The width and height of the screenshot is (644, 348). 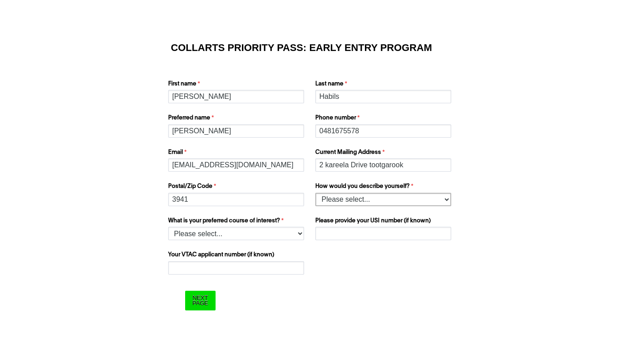 What do you see at coordinates (200, 300) in the screenshot?
I see `input: Next Page` at bounding box center [200, 300].